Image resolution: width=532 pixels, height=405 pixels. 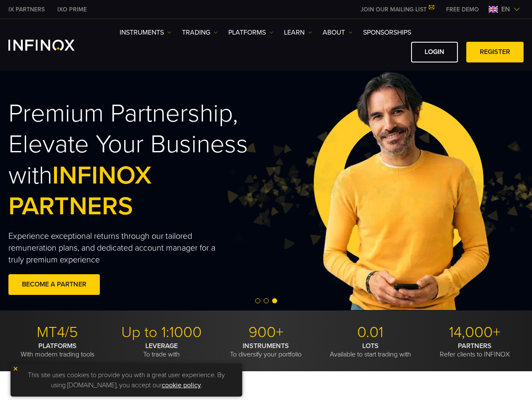 I want to click on p: To diversify your portfolio, so click(x=266, y=350).